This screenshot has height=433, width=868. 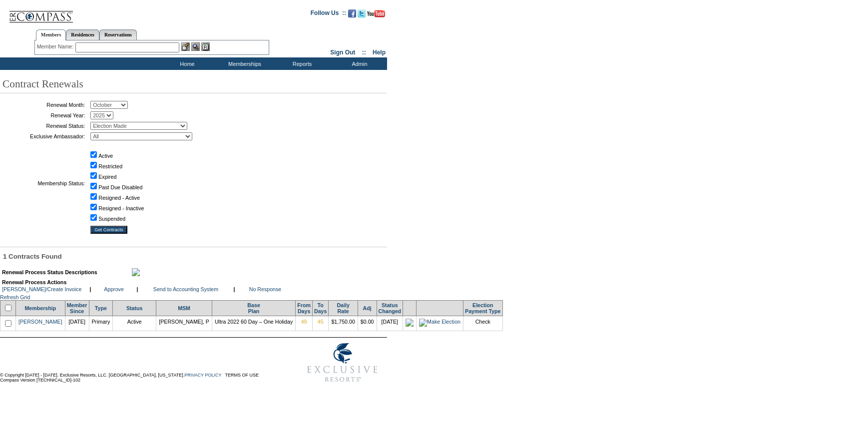 What do you see at coordinates (243, 63) in the screenshot?
I see `td: Memberships` at bounding box center [243, 63].